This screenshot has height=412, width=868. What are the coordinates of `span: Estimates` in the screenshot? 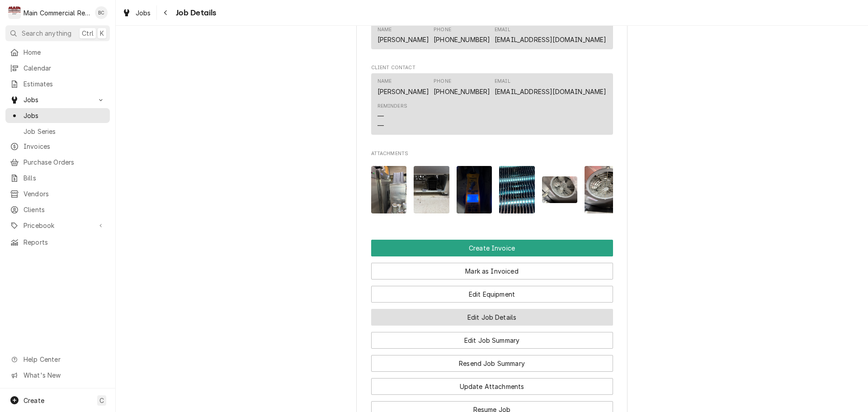 It's located at (64, 83).